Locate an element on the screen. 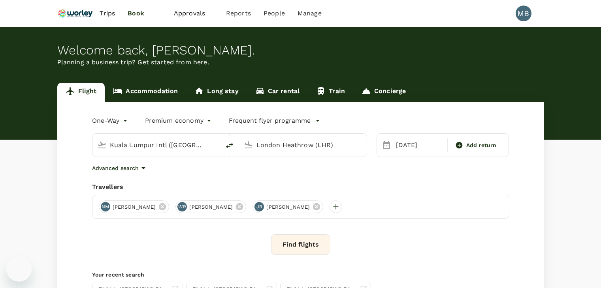 This screenshot has height=288, width=601. span: Add return is located at coordinates (481, 145).